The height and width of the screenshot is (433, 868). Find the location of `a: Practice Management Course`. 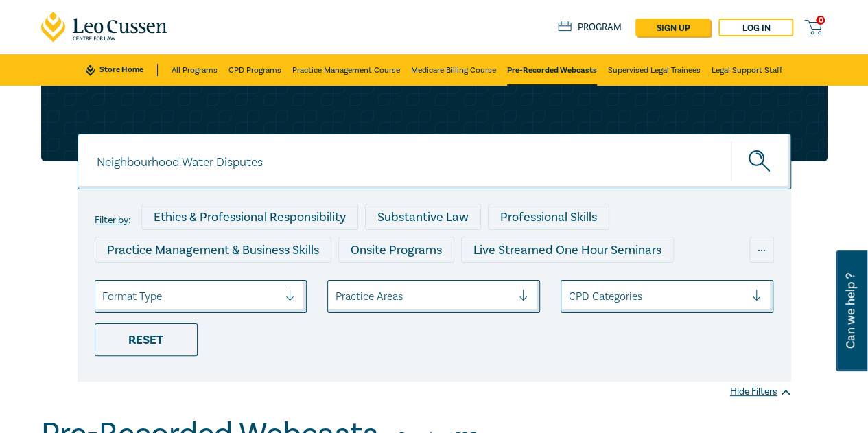

a: Practice Management Course is located at coordinates (345, 70).